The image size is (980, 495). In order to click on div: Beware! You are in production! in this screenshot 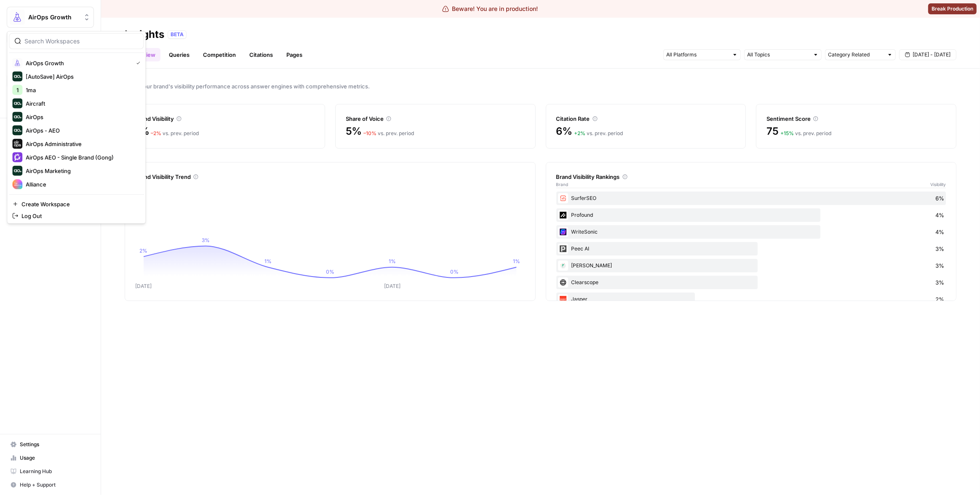, I will do `click(490, 9)`.